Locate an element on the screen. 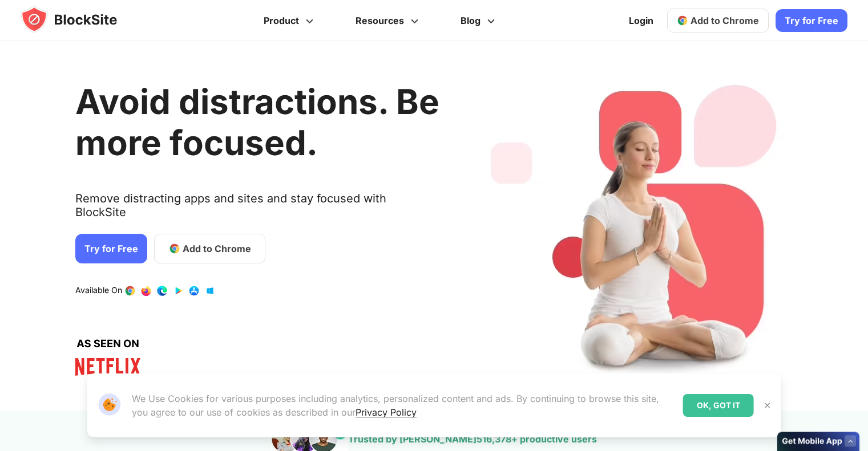 The height and width of the screenshot is (451, 868). h1: Avoid distractions. Be more focused. is located at coordinates (257, 122).